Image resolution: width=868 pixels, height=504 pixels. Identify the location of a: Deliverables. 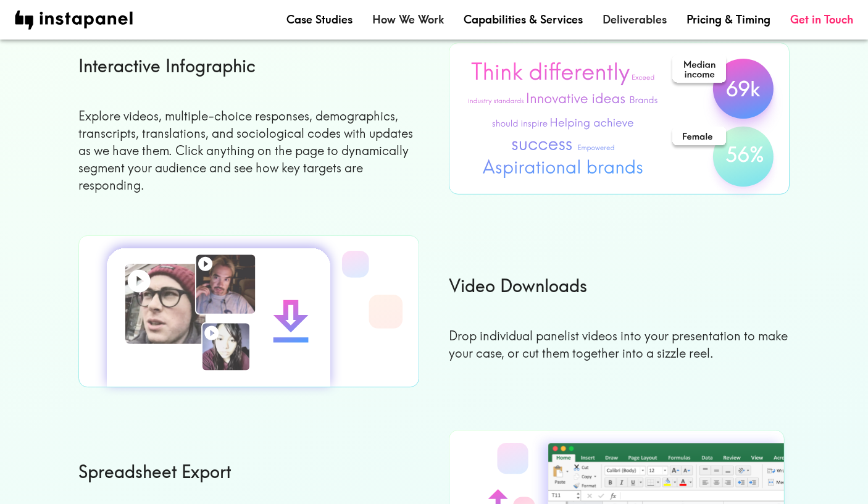
(635, 19).